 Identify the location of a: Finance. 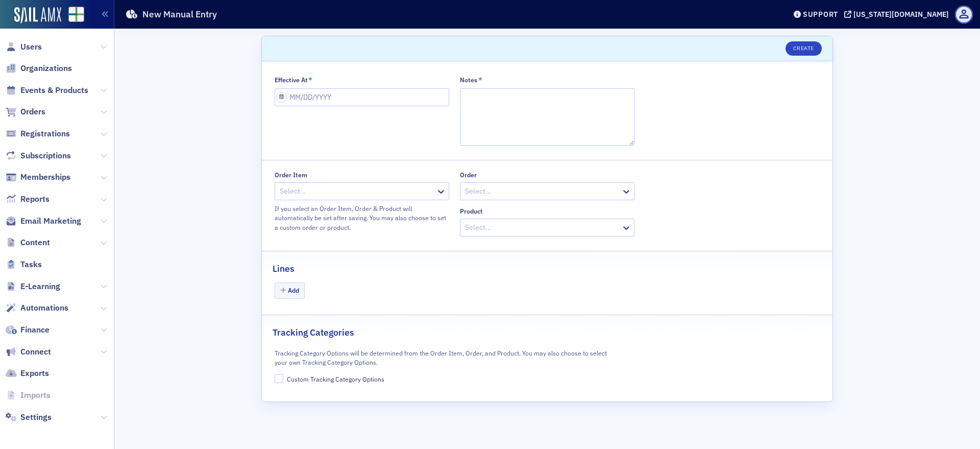
(28, 330).